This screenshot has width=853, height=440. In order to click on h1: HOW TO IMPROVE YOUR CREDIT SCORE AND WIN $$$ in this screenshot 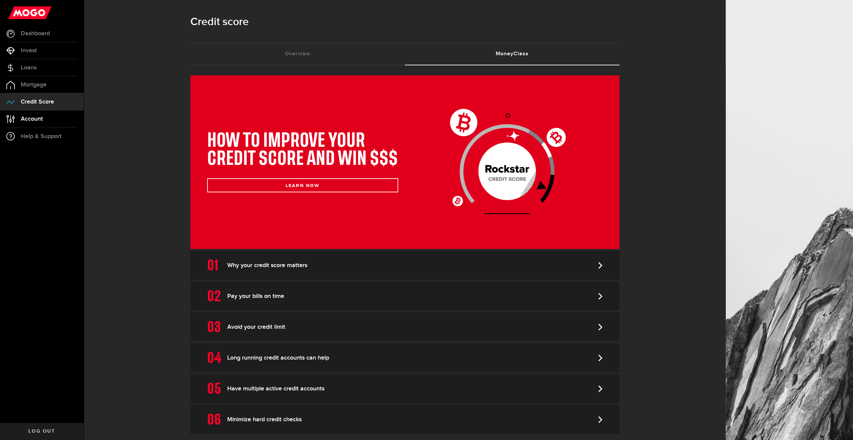, I will do `click(303, 150)`.